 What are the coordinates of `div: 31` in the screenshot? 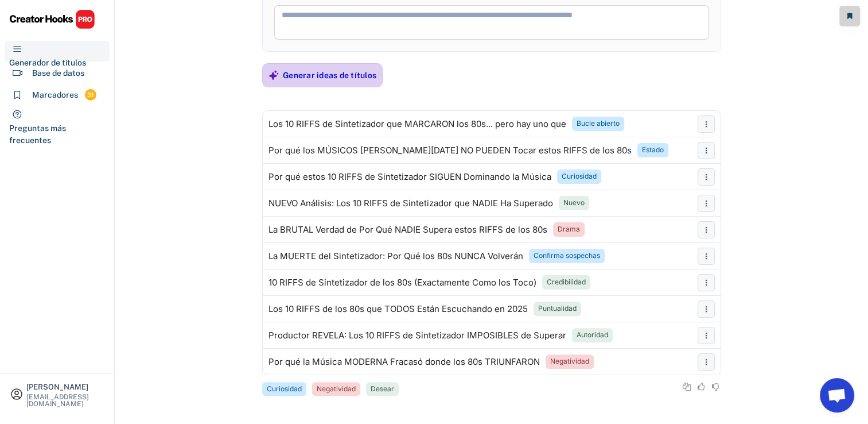 It's located at (91, 95).